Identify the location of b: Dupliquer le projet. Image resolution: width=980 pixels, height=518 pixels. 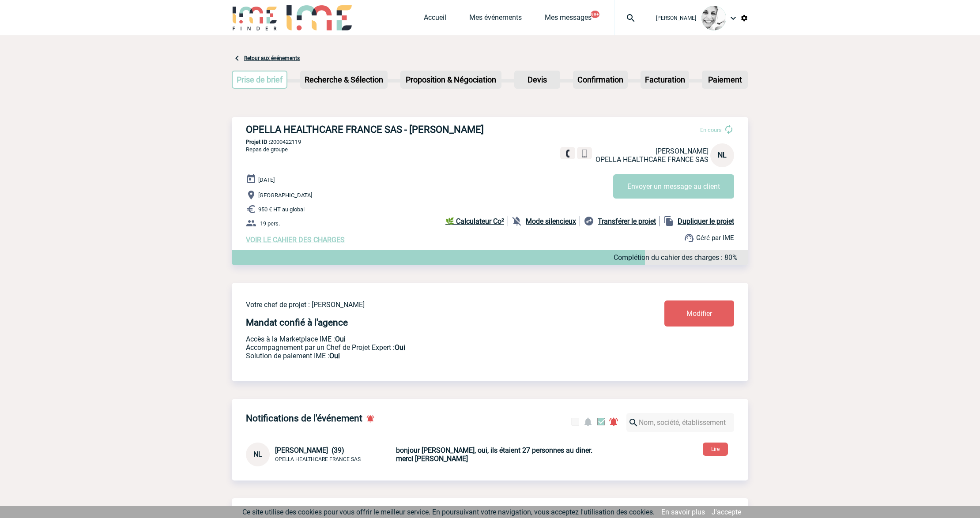
(706, 221).